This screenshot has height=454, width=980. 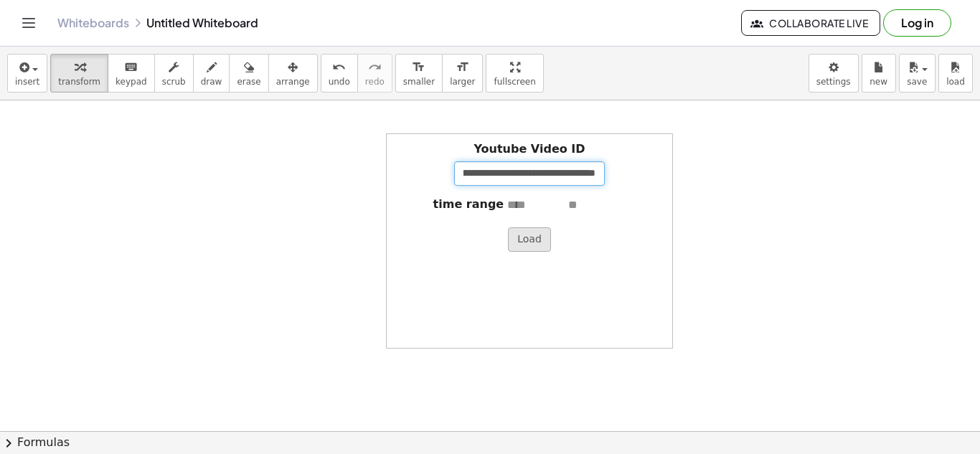 I want to click on button: transform, so click(x=79, y=73).